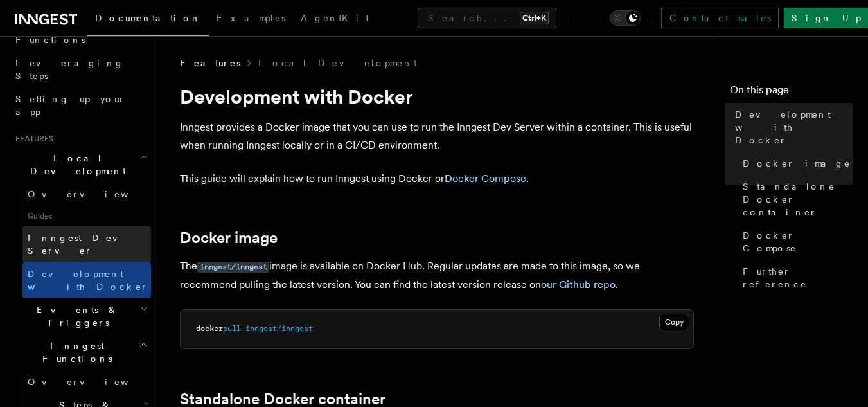  Describe the element at coordinates (74, 352) in the screenshot. I see `span: Inngest Functions` at that location.